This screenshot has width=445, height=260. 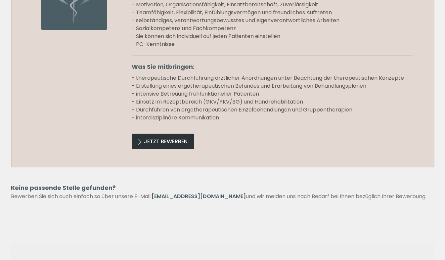 I want to click on li: - Motivation, Organisationsfähigkeit, Einsatzbereitschaft, Zuverlässigkeit, so click(x=272, y=5).